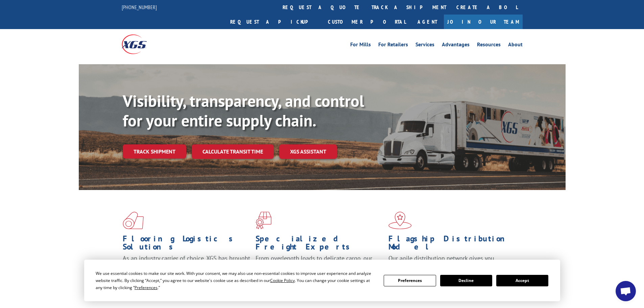 Image resolution: width=644 pixels, height=308 pixels. What do you see at coordinates (466, 281) in the screenshot?
I see `button: Decline` at bounding box center [466, 281].